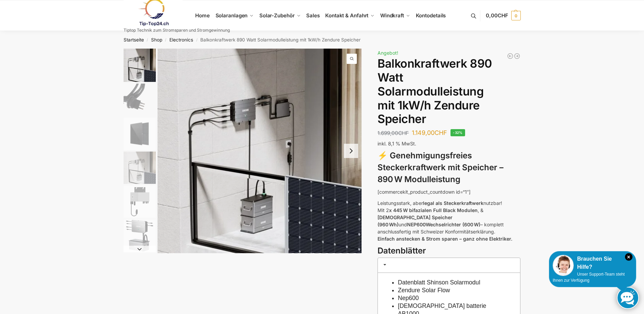 The height and width of the screenshot is (314, 644). Describe the element at coordinates (430, 133) in the screenshot. I see `bdi: 1.149,00` at that location.